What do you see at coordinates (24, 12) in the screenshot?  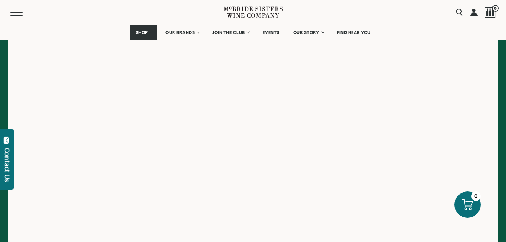 I see `button: Mobile Menu Trigger` at bounding box center [24, 12].